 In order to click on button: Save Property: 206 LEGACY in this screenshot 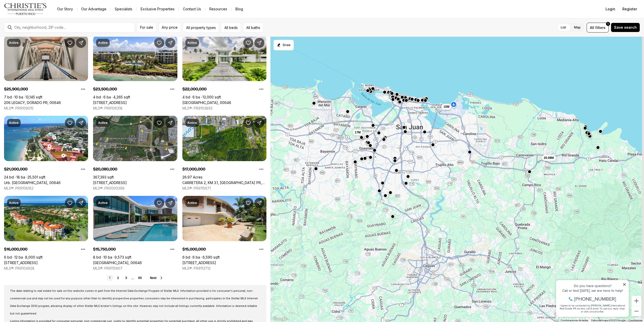, I will do `click(70, 43)`.